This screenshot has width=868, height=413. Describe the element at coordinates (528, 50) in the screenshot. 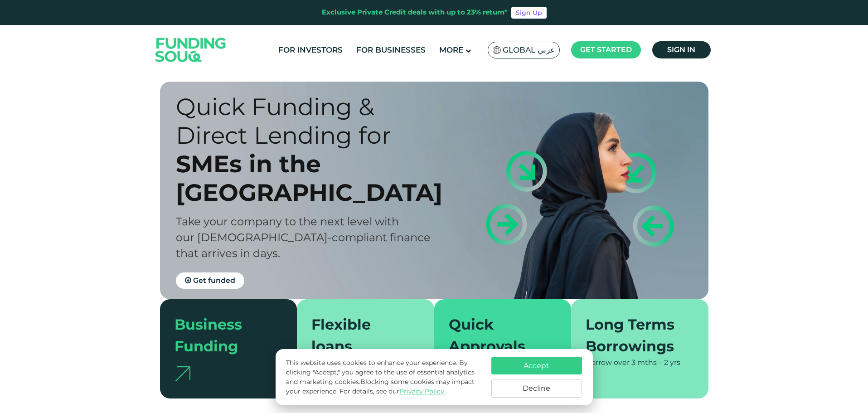

I see `span: Global عربي` at that location.